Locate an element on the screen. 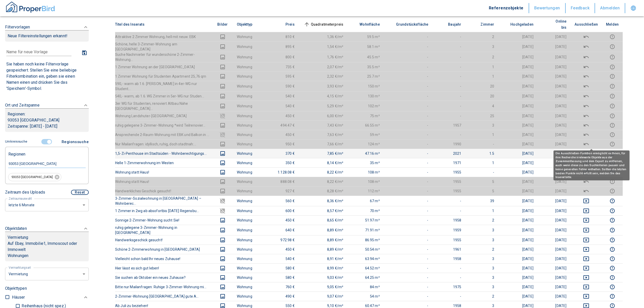  td: 102 m² is located at coordinates (366, 106).